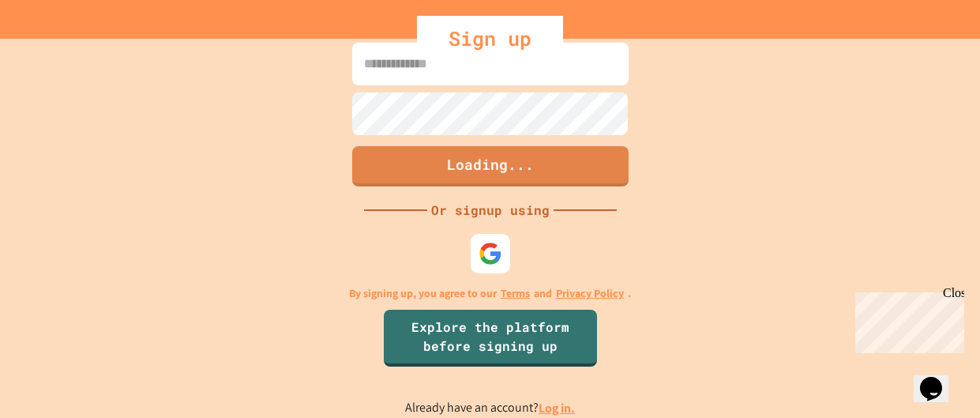  I want to click on a: Terms, so click(515, 293).